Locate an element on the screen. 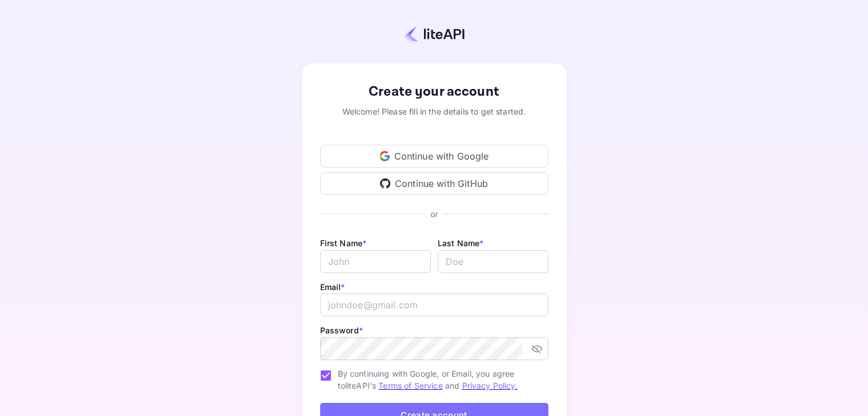 This screenshot has width=868, height=416. a: Privacy Policy. is located at coordinates (489, 386).